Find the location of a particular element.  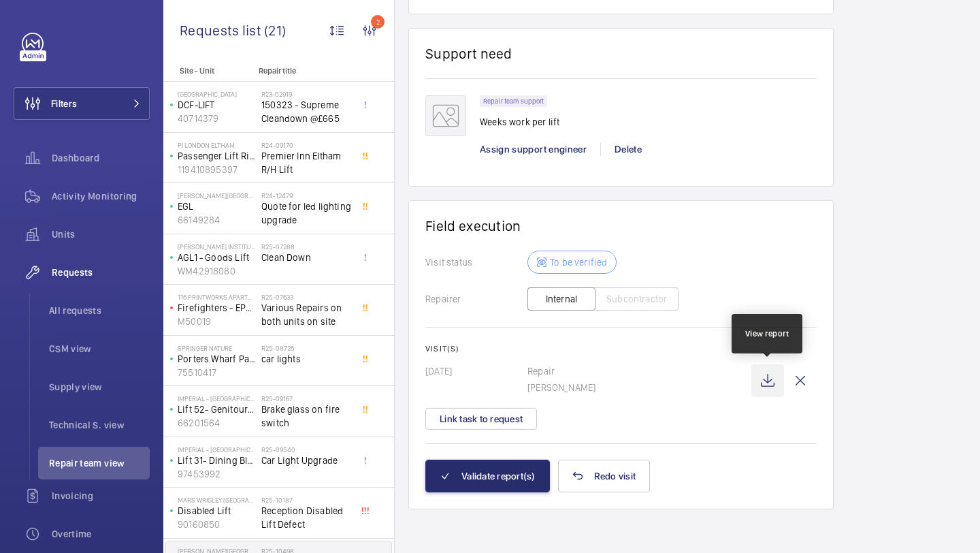

span: car lights is located at coordinates (307, 359).